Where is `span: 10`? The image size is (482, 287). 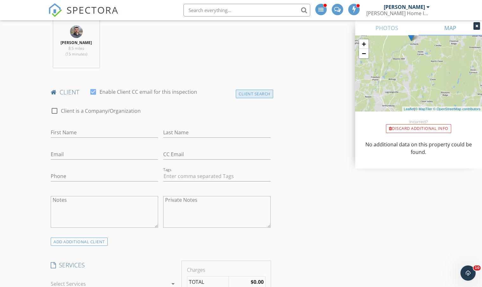
span: 10 is located at coordinates (477, 268).